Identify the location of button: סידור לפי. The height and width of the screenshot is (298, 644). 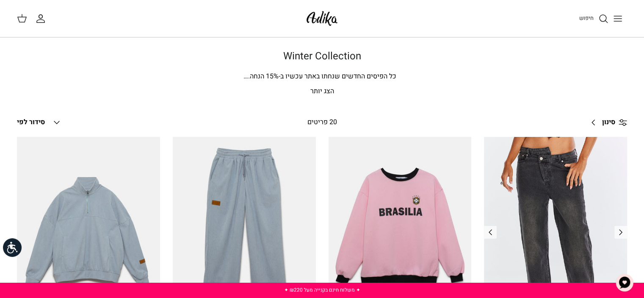
(39, 122).